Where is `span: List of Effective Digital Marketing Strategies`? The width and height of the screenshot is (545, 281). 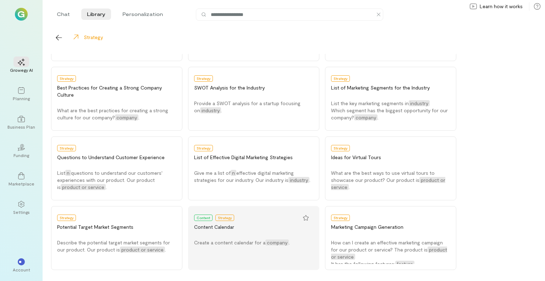
span: List of Effective Digital Marketing Strategies is located at coordinates (243, 157).